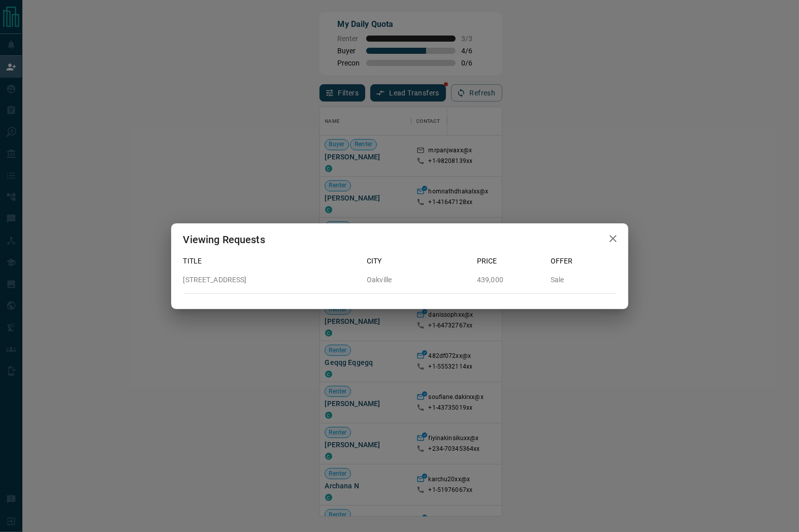  What do you see at coordinates (418, 280) in the screenshot?
I see `p: Oakville` at bounding box center [418, 280].